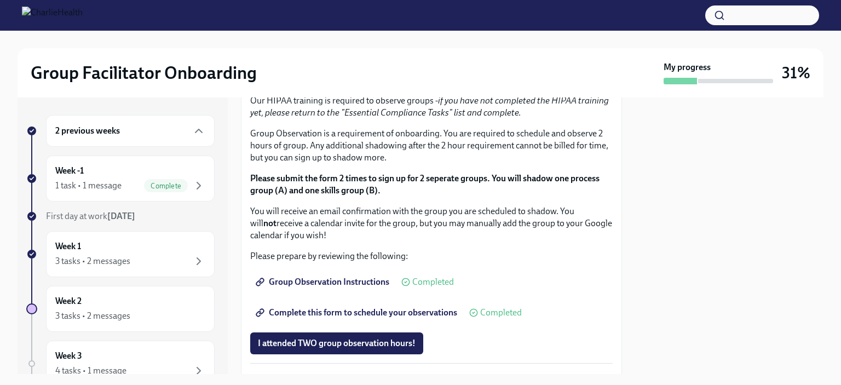 This screenshot has width=841, height=385. I want to click on div: 2 previous weeks, so click(130, 131).